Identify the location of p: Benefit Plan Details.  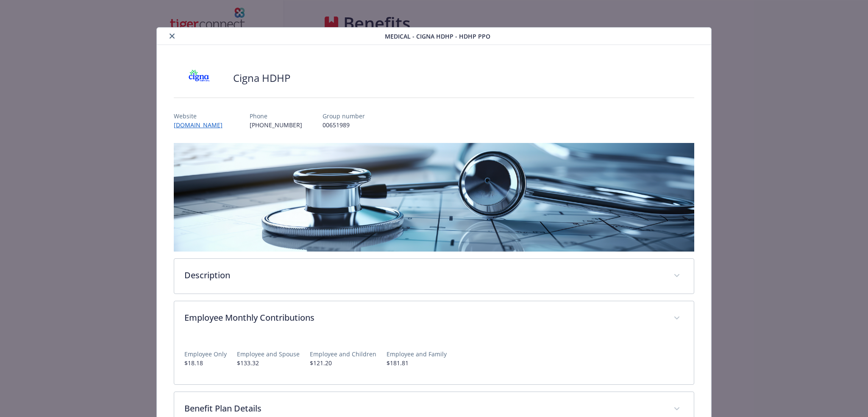
(423, 409).